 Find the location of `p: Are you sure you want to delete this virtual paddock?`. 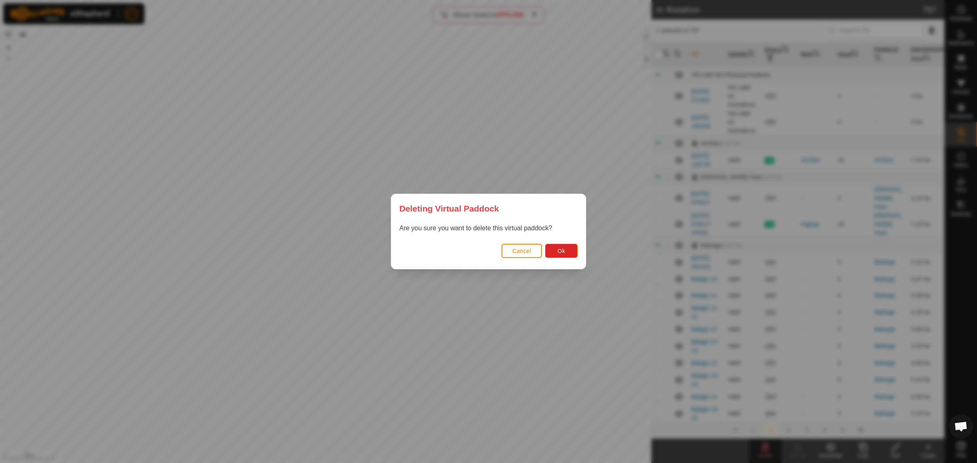

p: Are you sure you want to delete this virtual paddock? is located at coordinates (489, 228).